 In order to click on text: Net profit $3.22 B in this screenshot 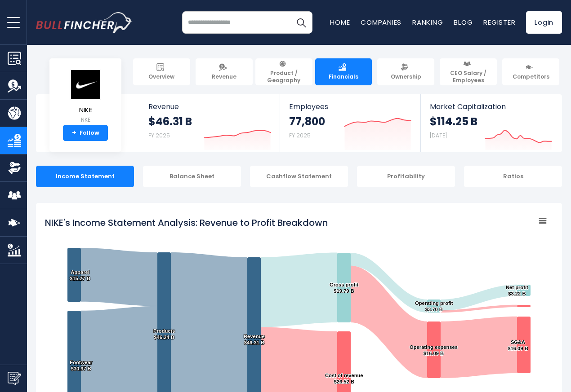, I will do `click(517, 291)`.